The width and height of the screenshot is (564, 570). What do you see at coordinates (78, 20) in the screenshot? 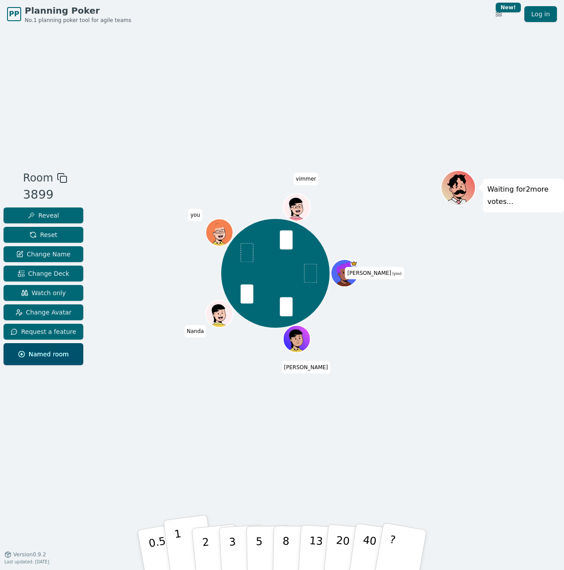
I see `span: No.1 planning poker tool for agile teams` at bounding box center [78, 20].